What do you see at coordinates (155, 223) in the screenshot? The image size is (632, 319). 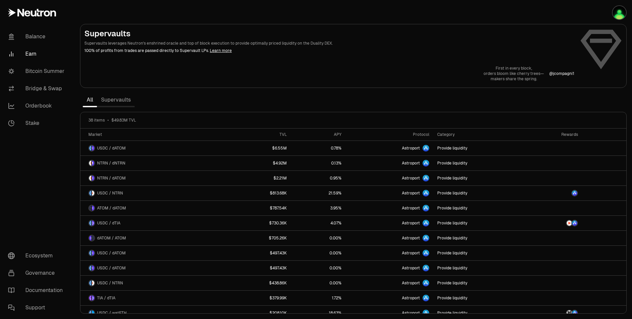 I see `a: USDC LogodTIA LogoUSDC / dTIA` at bounding box center [155, 223].